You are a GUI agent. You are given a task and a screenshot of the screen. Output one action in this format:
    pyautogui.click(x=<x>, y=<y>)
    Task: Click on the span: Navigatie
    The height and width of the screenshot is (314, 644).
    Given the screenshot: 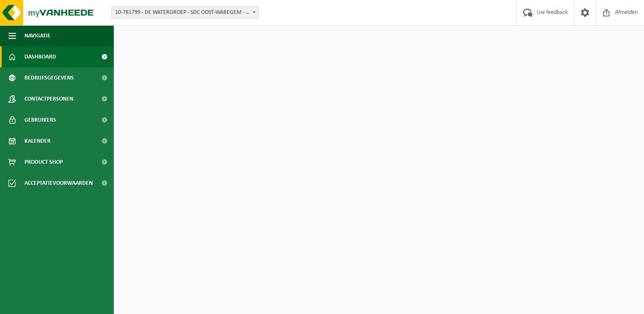 What is the action you would take?
    pyautogui.click(x=37, y=36)
    